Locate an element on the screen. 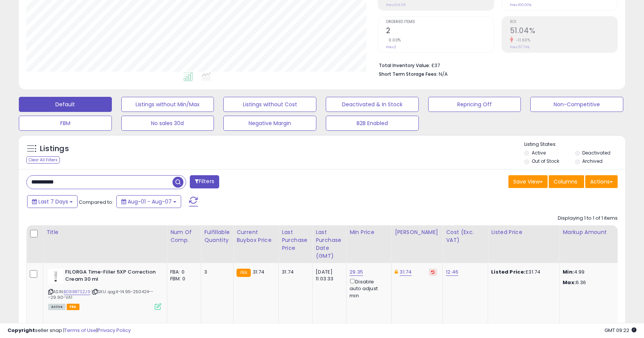  div: Displaying 1 to 1 of 1 items is located at coordinates (588, 218).